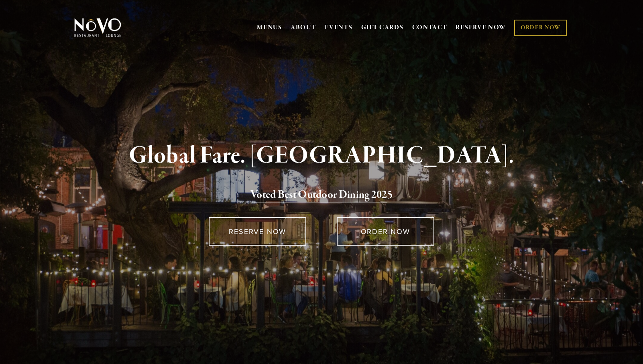 Image resolution: width=643 pixels, height=364 pixels. Describe the element at coordinates (303, 28) in the screenshot. I see `a: ABOUT` at that location.